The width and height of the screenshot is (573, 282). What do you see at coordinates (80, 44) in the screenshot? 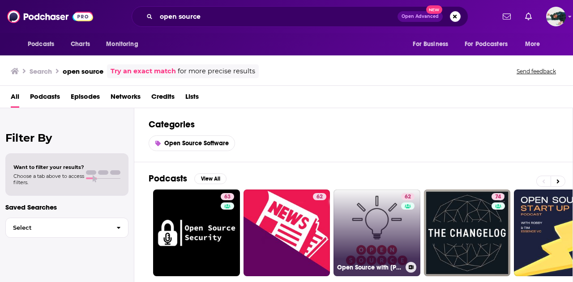
I see `span: Charts` at bounding box center [80, 44].